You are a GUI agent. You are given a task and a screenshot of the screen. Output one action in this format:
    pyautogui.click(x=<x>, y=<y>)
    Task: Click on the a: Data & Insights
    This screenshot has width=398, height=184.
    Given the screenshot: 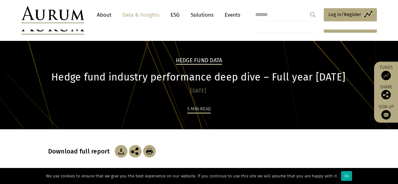 What is the action you would take?
    pyautogui.click(x=141, y=15)
    